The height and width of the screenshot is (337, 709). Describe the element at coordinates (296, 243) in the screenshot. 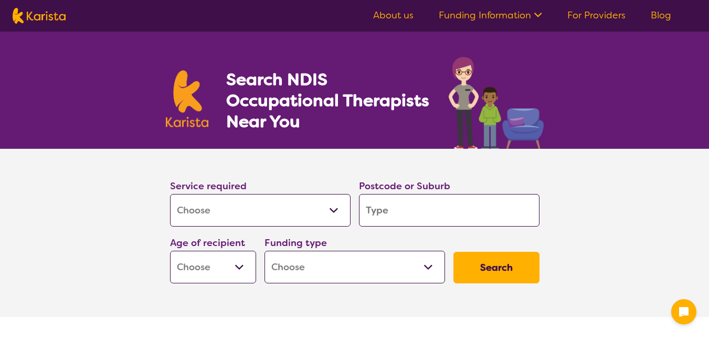

I see `label: Funding type` at that location.